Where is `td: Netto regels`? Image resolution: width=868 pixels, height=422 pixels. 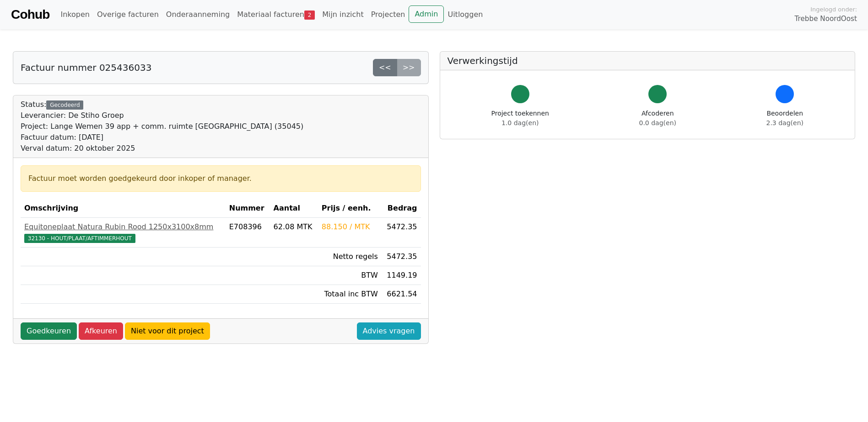 td: Netto regels is located at coordinates (350, 257).